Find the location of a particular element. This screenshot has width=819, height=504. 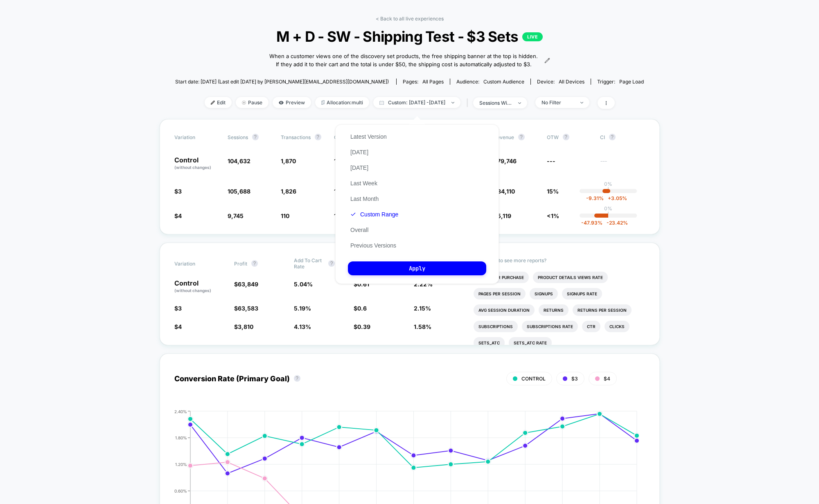

li: Product Details Views Rate is located at coordinates (570, 277).